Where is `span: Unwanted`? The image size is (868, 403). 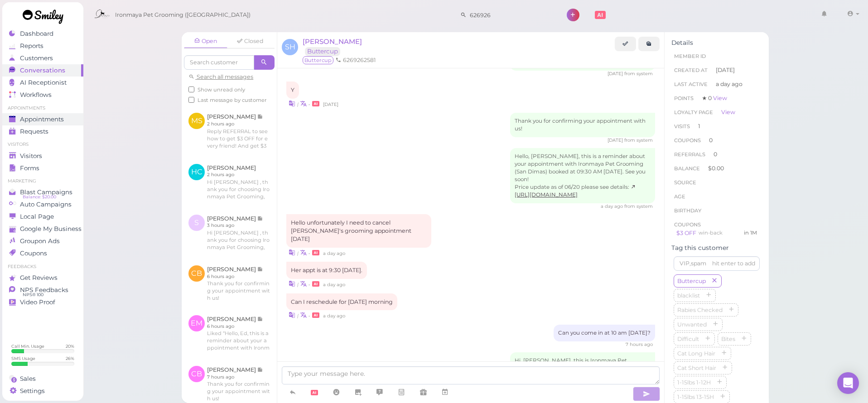
span: Unwanted is located at coordinates (692, 324).